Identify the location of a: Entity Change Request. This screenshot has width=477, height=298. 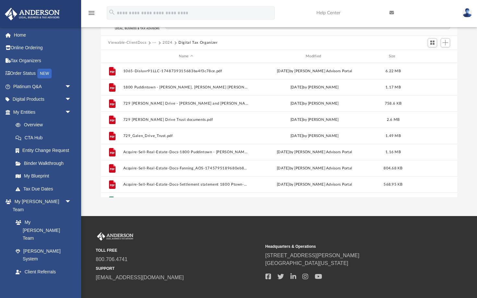
(45, 151).